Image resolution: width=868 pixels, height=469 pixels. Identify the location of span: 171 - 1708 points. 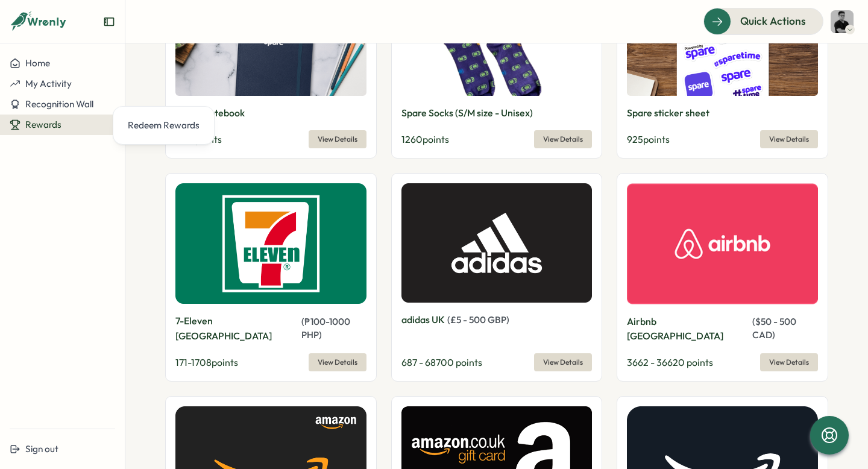
(207, 362).